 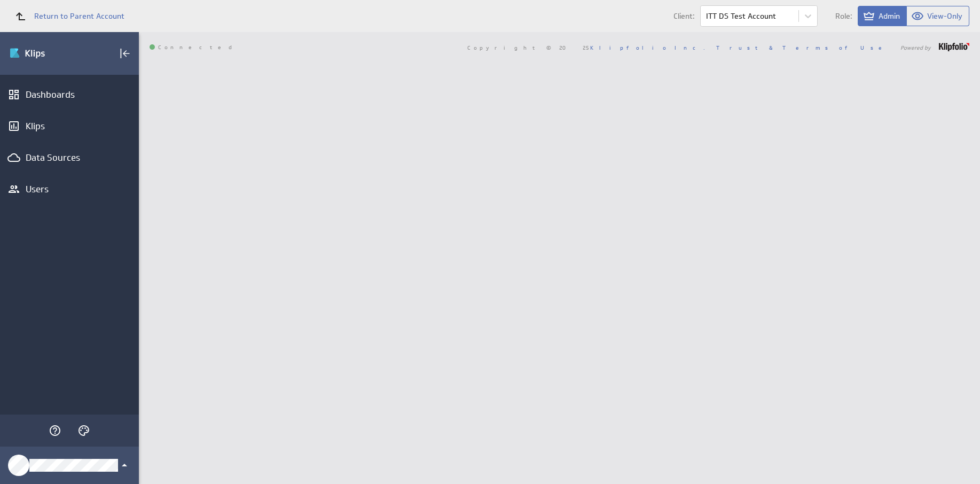 What do you see at coordinates (194, 47) in the screenshot?
I see `span: Connected: ID: dpnc-26 Online: true` at bounding box center [194, 47].